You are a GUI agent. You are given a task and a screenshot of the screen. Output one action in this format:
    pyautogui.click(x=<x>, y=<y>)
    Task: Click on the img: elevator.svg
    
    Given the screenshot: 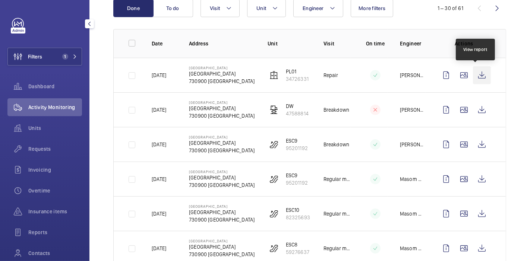 What is the action you would take?
    pyautogui.click(x=274, y=75)
    